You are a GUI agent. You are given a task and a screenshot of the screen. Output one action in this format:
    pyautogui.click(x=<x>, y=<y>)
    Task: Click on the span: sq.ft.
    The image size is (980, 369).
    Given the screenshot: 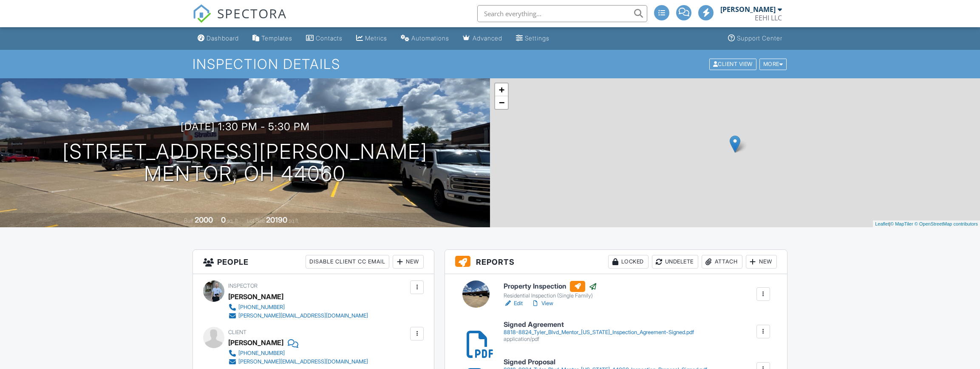 What is the action you would take?
    pyautogui.click(x=294, y=221)
    